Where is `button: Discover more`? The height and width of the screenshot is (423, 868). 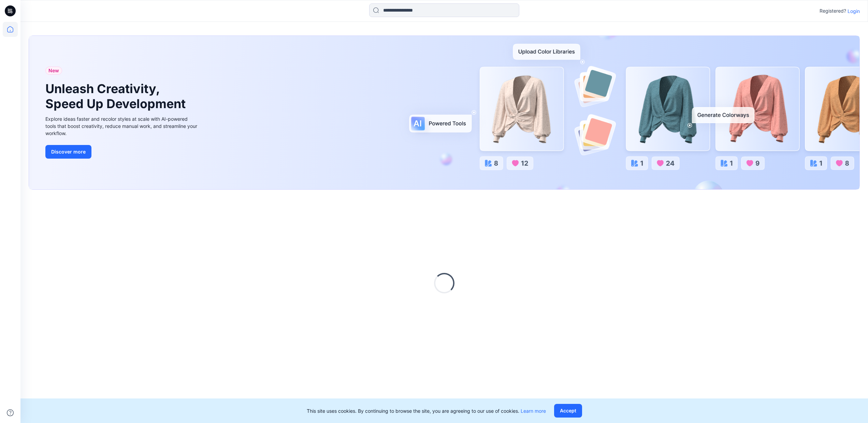 button: Discover more is located at coordinates (68, 152).